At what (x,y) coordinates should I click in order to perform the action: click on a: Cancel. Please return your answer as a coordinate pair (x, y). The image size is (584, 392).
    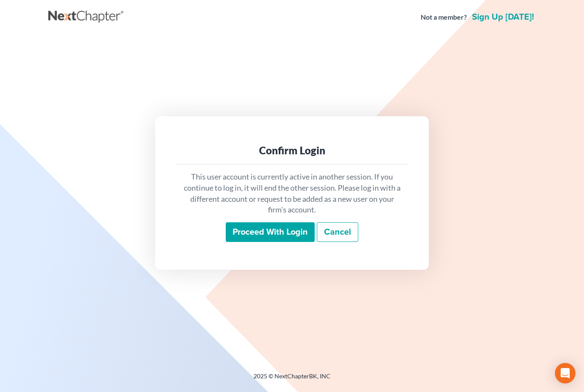
    Looking at the image, I should click on (337, 232).